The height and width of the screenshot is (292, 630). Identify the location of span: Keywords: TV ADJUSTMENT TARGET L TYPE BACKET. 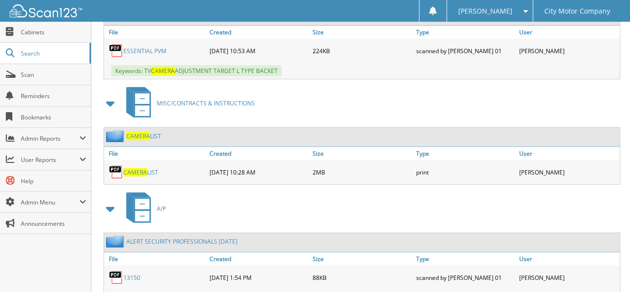
(196, 71).